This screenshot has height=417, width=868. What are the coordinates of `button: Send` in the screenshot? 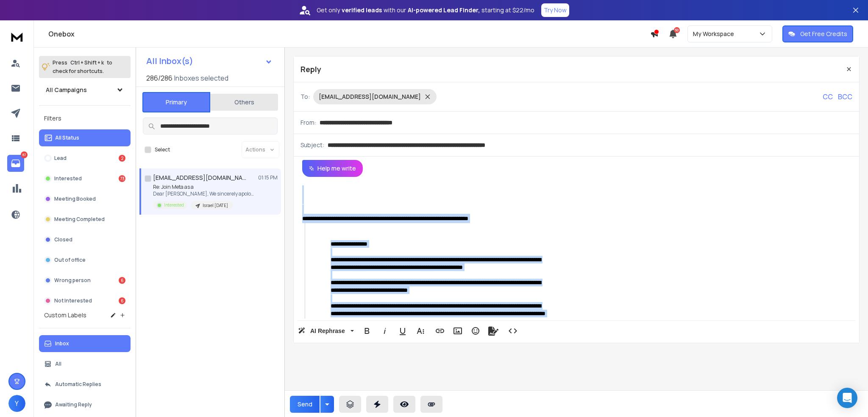 It's located at (304, 405).